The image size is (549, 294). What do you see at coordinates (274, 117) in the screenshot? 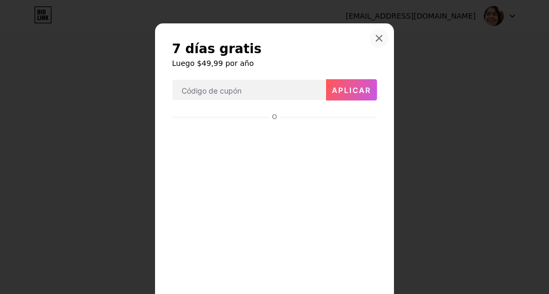
I see `font: O` at bounding box center [274, 117].